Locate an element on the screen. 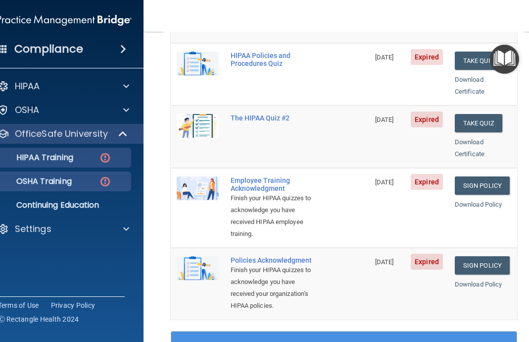  div: Finish your HIPAA quizzes to acknowledge you have received HIPAA employee training. is located at coordinates (275, 216).